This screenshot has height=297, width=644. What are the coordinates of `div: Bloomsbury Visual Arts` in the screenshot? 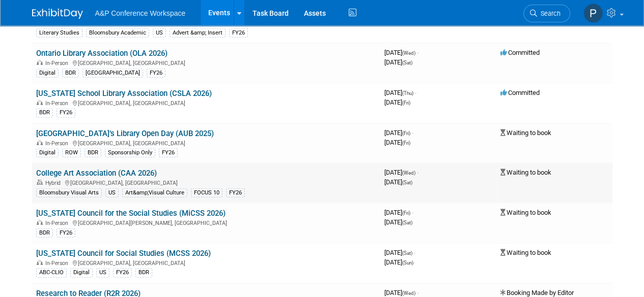 It's located at (69, 193).